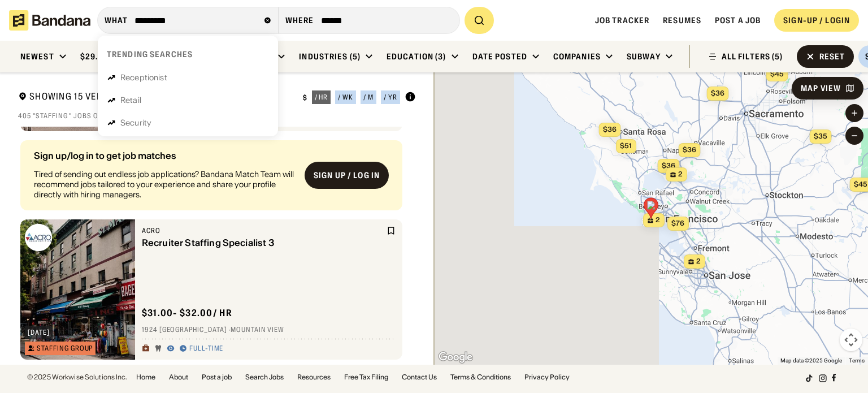  Describe the element at coordinates (419, 377) in the screenshot. I see `a: Contact Us` at that location.